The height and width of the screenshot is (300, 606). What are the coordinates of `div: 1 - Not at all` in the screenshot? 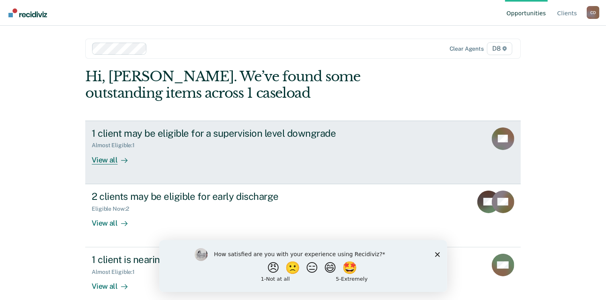 It's located at (92, 39).